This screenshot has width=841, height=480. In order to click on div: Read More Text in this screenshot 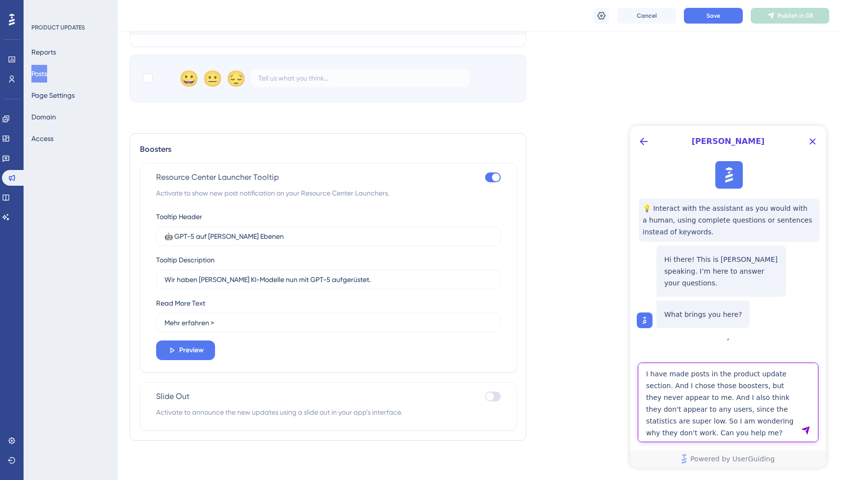, I will do `click(181, 303)`.